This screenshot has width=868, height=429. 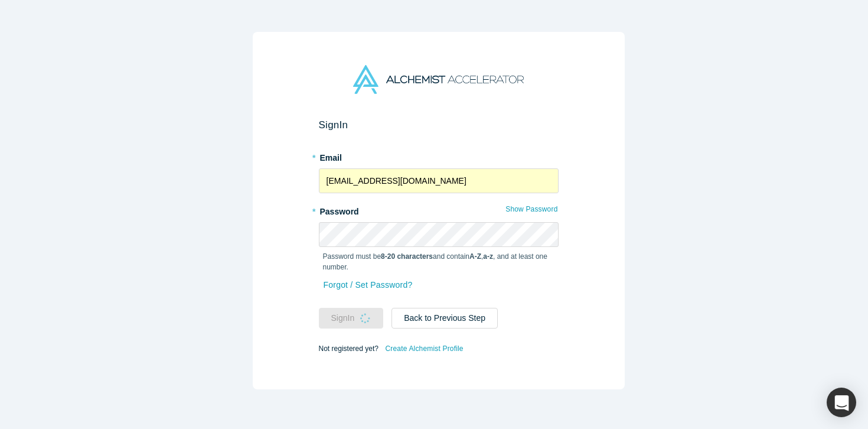 I want to click on button: SignIn, so click(x=351, y=318).